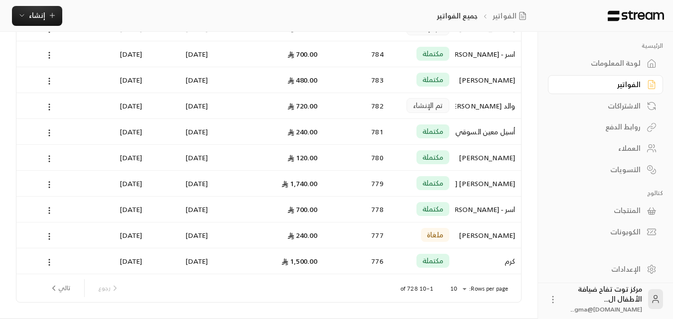 Image resolution: width=673 pixels, height=319 pixels. I want to click on div: التسويات, so click(600, 170).